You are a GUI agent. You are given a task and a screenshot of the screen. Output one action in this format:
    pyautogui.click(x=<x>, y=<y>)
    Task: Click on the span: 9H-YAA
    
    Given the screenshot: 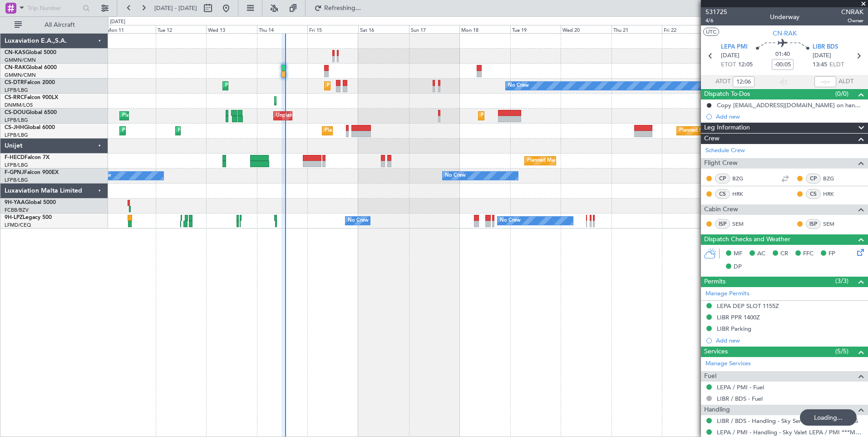 What is the action you would take?
    pyautogui.click(x=14, y=203)
    